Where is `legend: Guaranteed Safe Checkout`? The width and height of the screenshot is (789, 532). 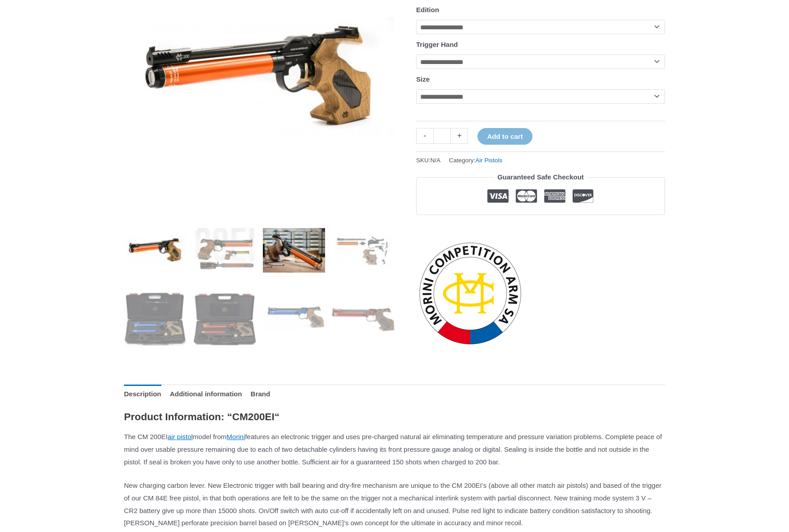
legend: Guaranteed Safe Checkout is located at coordinates (540, 178).